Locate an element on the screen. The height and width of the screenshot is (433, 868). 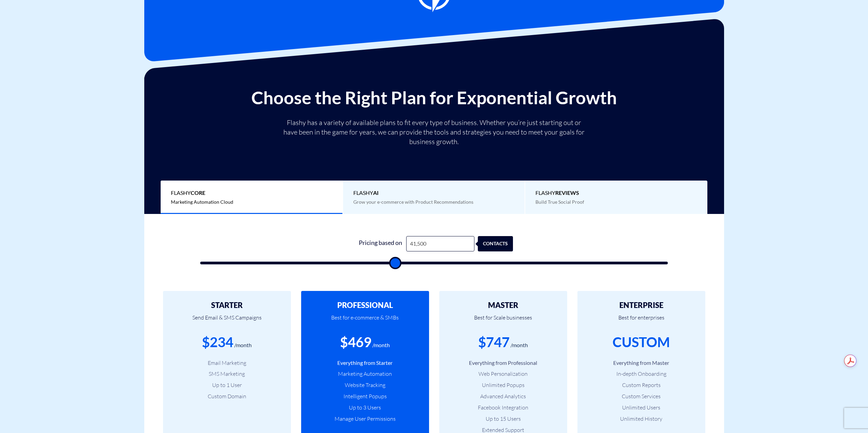
h2: STARTER is located at coordinates (227, 305).